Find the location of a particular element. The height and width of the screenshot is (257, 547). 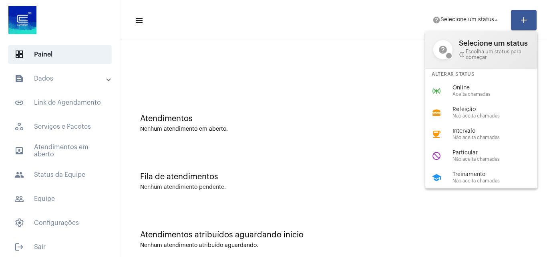

mat-icon: help is located at coordinates (443, 50).